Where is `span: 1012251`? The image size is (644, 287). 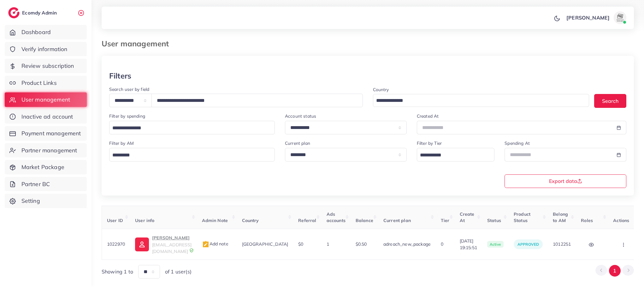 span: 1012251 is located at coordinates (562, 244).